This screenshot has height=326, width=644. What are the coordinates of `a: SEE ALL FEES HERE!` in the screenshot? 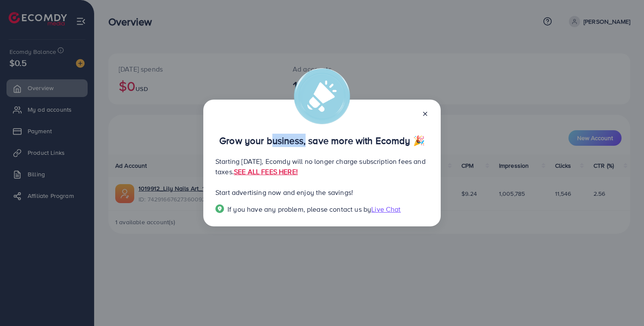 It's located at (266, 172).